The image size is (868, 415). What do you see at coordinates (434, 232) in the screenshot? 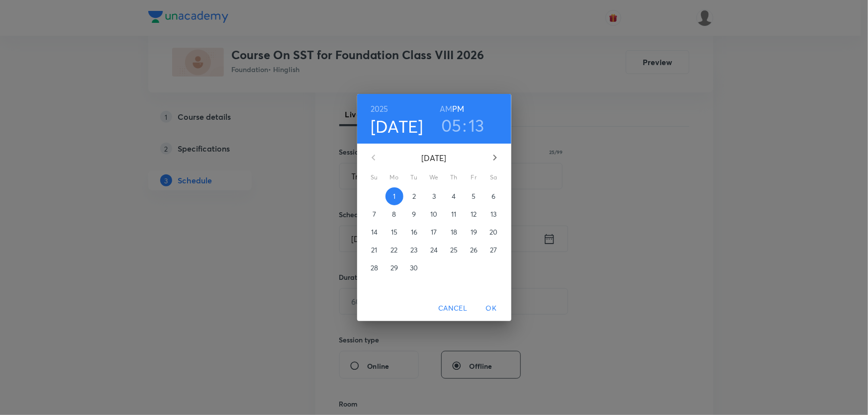
I see `button: 17` at bounding box center [434, 232].